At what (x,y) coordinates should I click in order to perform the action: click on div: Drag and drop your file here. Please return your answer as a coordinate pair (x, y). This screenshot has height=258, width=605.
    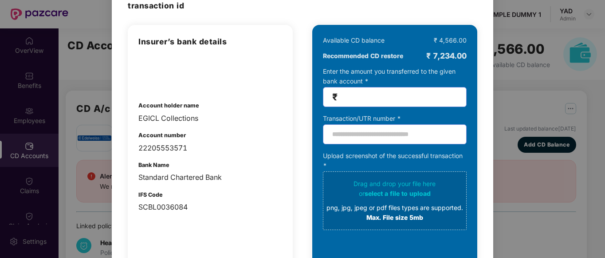
    Looking at the image, I should click on (395, 201).